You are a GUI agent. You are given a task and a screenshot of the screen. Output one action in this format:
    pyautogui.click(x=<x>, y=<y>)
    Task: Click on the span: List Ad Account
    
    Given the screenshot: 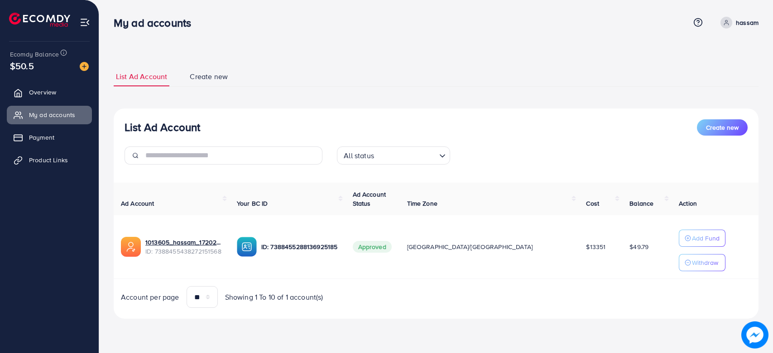 What is the action you would take?
    pyautogui.click(x=141, y=76)
    